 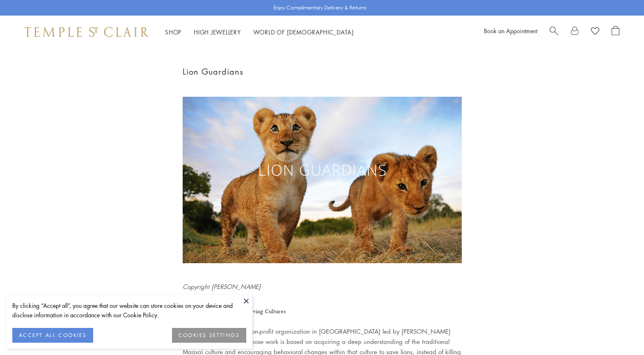 I want to click on a: View Wishlist, so click(x=595, y=32).